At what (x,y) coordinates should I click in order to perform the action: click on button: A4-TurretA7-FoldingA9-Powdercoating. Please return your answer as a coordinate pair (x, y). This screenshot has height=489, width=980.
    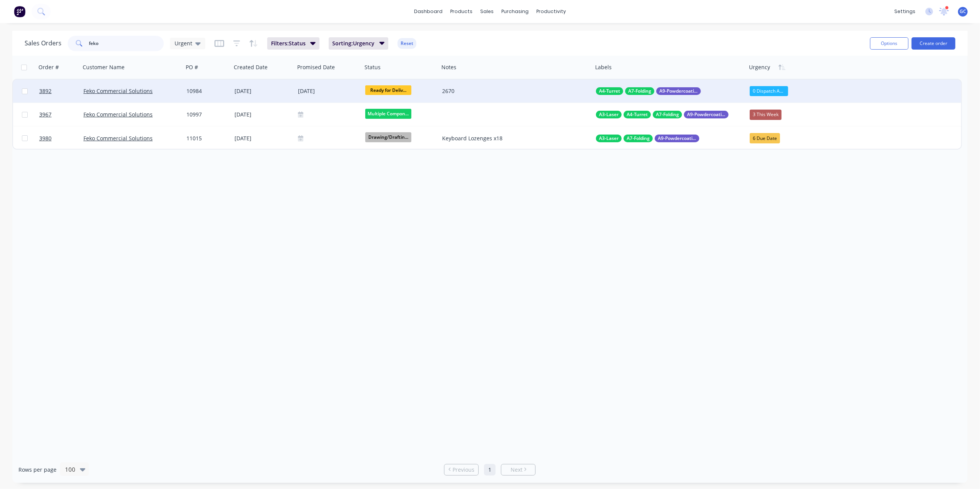
    Looking at the image, I should click on (648, 91).